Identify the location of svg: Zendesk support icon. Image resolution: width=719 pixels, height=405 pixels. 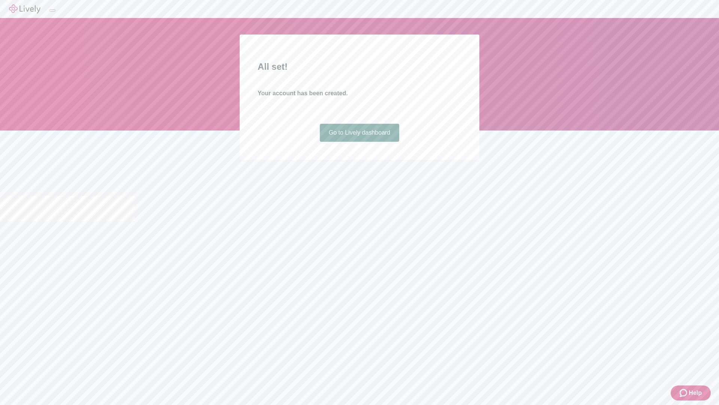
(685, 393).